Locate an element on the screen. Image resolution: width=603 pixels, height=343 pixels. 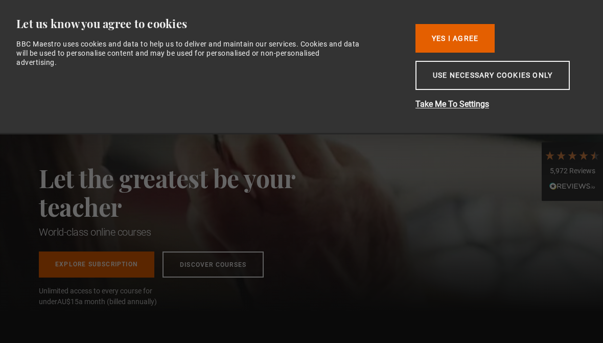
button: Use necessary cookies only is located at coordinates (492, 75).